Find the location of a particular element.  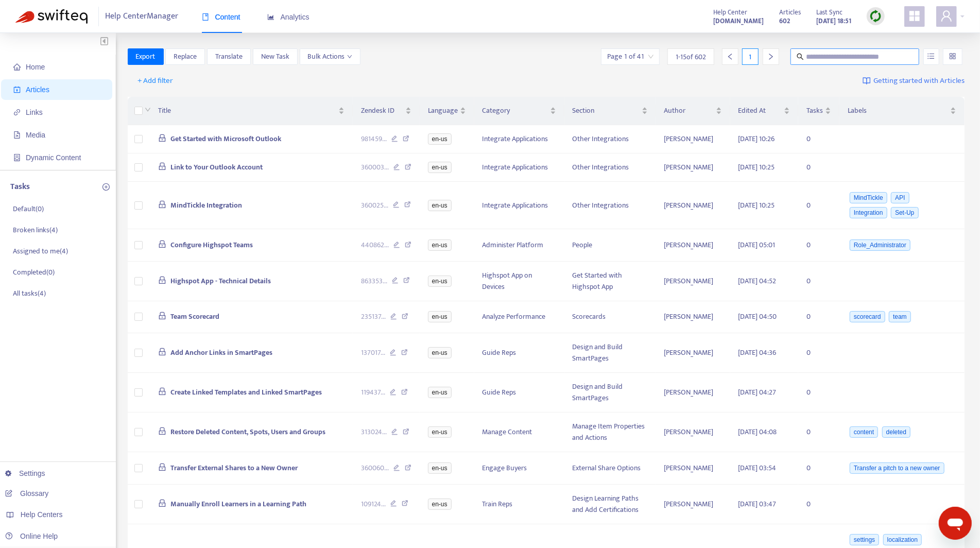

span: left is located at coordinates (730, 57).